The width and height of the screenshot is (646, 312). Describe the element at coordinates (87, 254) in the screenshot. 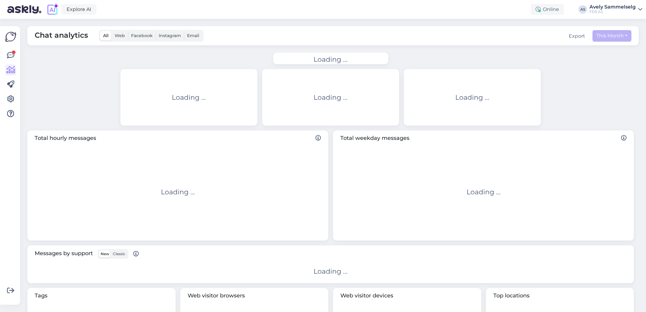

I see `span: Messages by support` at that location.